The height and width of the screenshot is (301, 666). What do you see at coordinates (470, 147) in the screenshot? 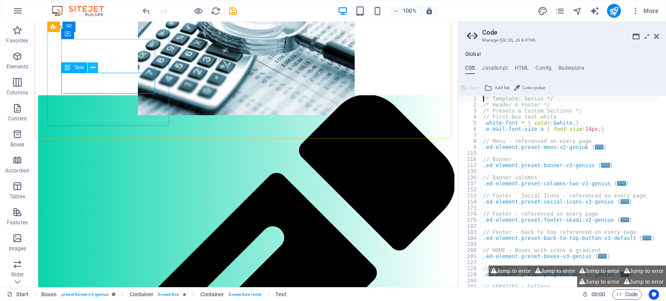
I see `div: 9` at bounding box center [470, 147].